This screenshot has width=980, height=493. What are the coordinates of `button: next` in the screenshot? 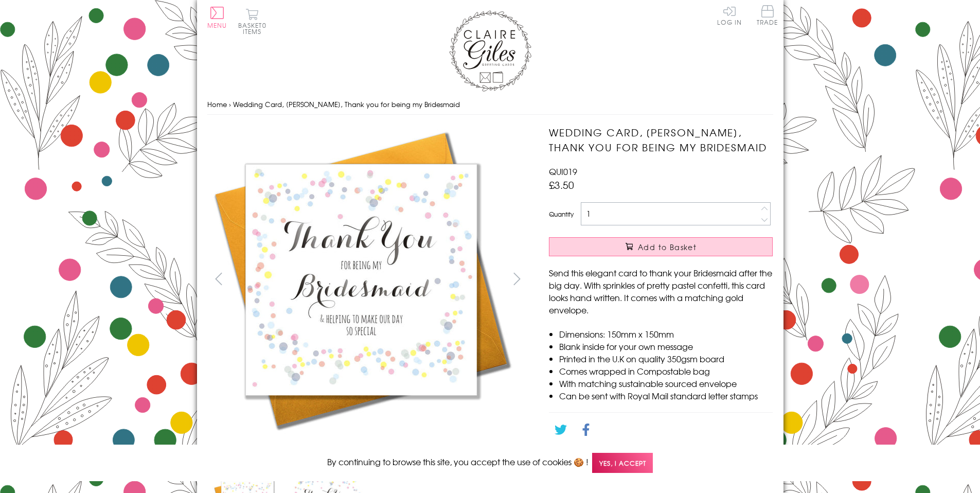 It's located at (517, 278).